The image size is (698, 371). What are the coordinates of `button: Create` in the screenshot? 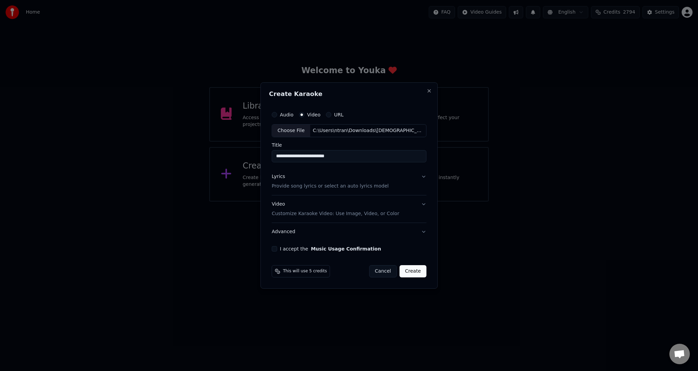 It's located at (413, 272).